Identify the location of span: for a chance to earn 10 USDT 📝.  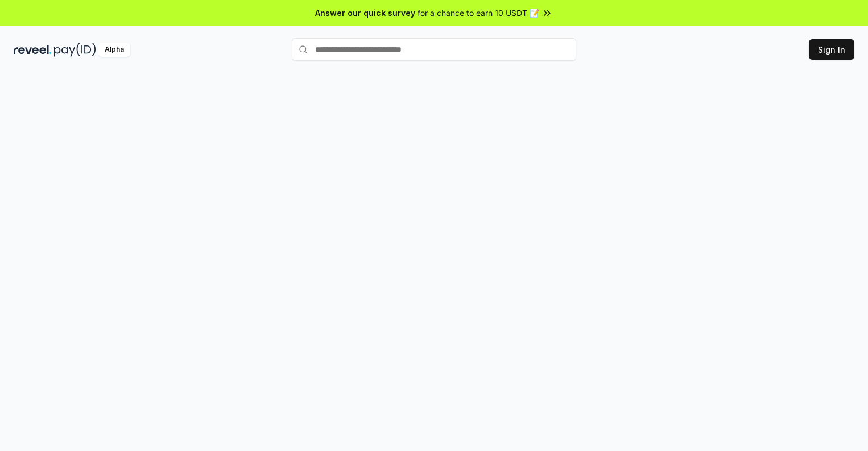
(478, 12).